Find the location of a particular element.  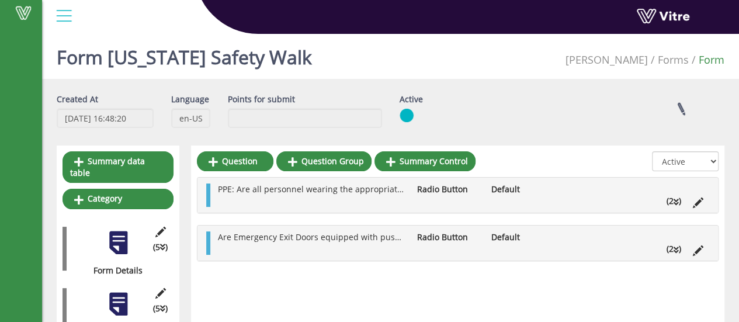

a: Summary data table is located at coordinates (118, 167).